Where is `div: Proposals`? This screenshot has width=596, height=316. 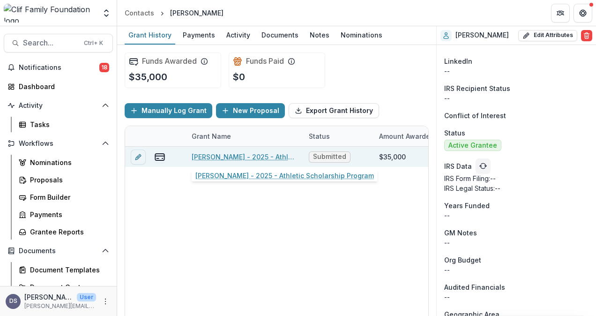 div: Proposals is located at coordinates (67, 179).